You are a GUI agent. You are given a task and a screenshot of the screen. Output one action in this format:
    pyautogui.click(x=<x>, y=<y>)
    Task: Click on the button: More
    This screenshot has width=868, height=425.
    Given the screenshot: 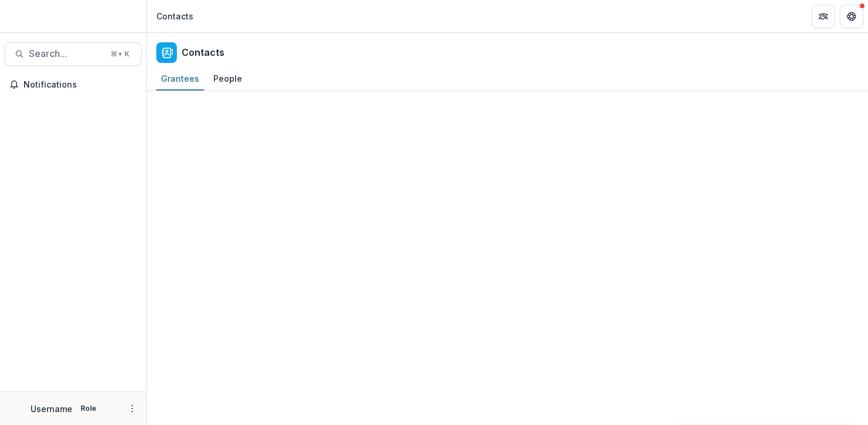 What is the action you would take?
    pyautogui.click(x=132, y=409)
    